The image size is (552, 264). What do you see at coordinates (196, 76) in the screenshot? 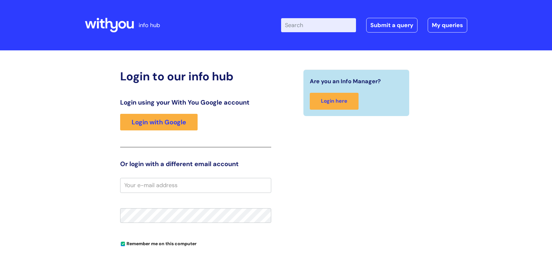
I see `h2: Login to our info hub` at bounding box center [196, 76].